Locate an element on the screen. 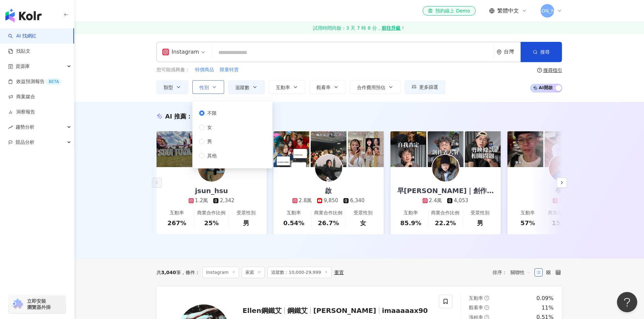 The height and width of the screenshot is (319, 644). a: 找貼文 is located at coordinates (19, 51).